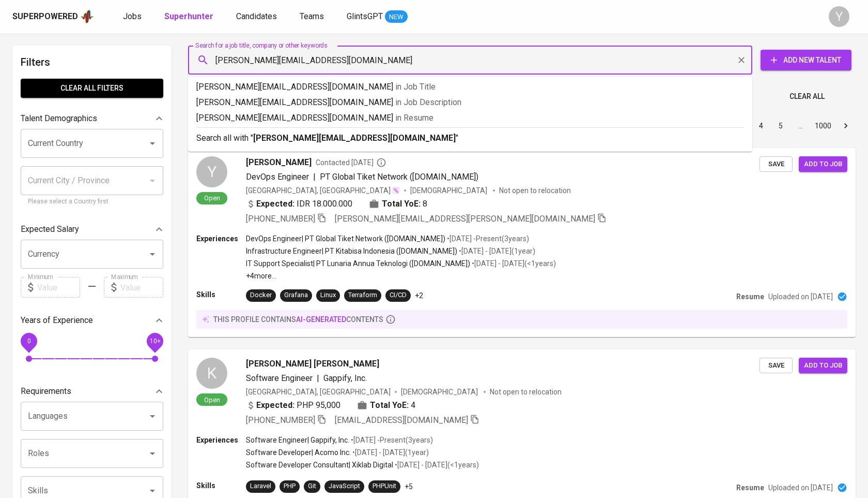  Describe the element at coordinates (256, 16) in the screenshot. I see `span: Candidates` at that location.